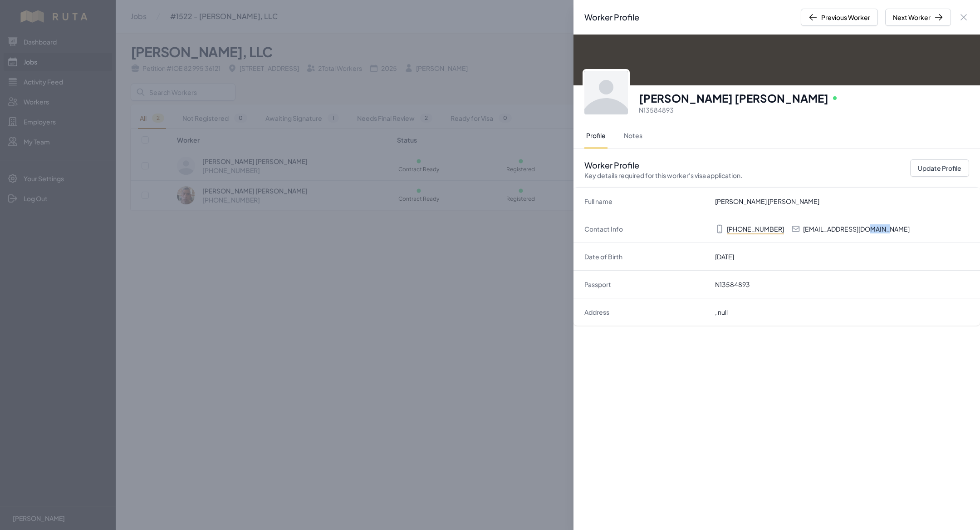 This screenshot has height=530, width=980. What do you see at coordinates (646, 229) in the screenshot?
I see `dt: Contact Info` at bounding box center [646, 229].